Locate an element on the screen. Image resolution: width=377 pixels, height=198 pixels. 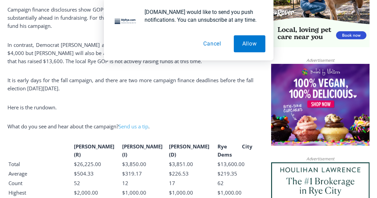
b: Rye City Dems is located at coordinates (235, 150).